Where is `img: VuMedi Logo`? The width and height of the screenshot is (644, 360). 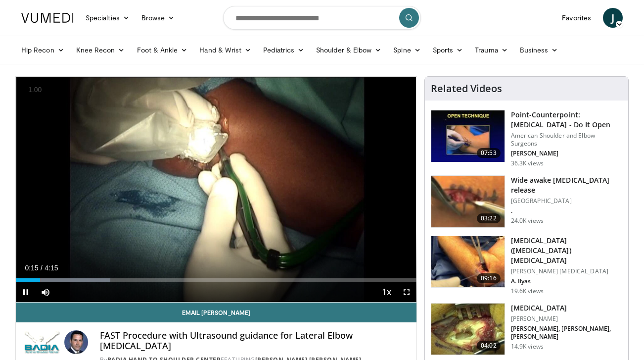
img: VuMedi Logo is located at coordinates (48, 18).